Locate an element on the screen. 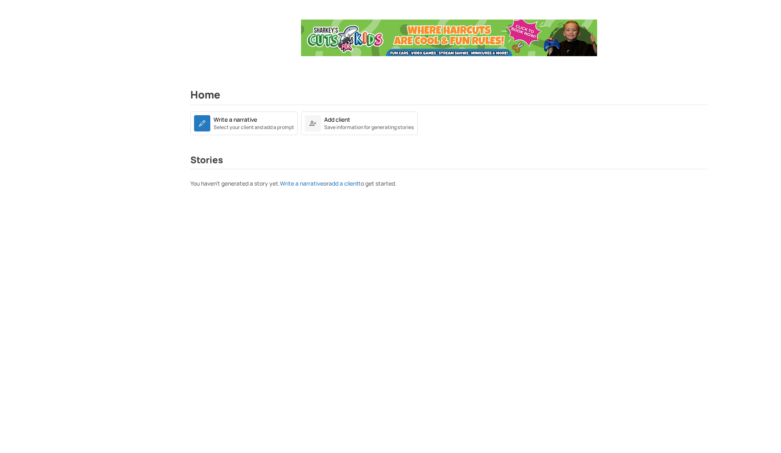 Image resolution: width=781 pixels, height=453 pixels. div: Add client is located at coordinates (337, 119).